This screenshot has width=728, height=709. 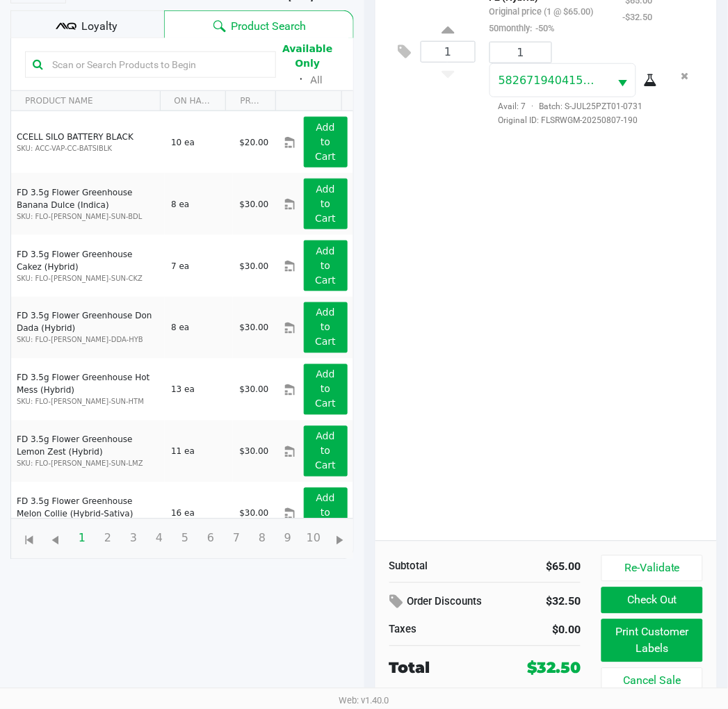 What do you see at coordinates (100, 26) in the screenshot?
I see `span: Loyalty` at bounding box center [100, 26].